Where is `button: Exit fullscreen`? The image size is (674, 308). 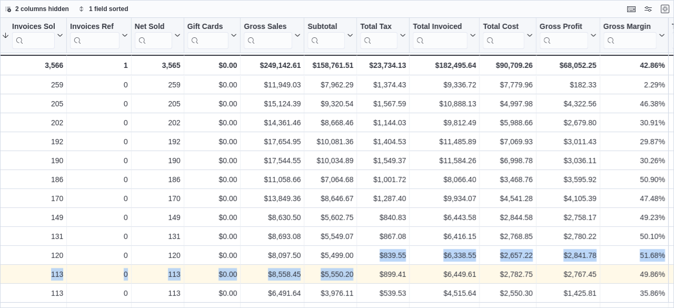
button: Exit fullscreen is located at coordinates (665, 9).